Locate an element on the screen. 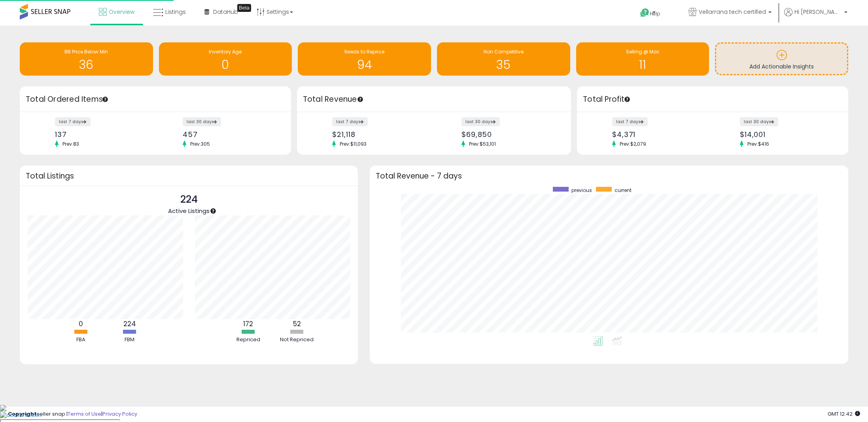  div: $69,850 is located at coordinates (510, 134).